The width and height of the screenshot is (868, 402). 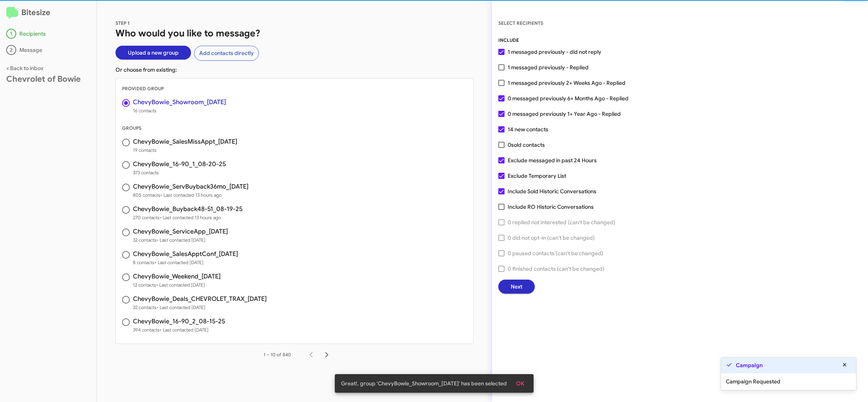 I want to click on img: logo-minimal.svg, so click(x=12, y=13).